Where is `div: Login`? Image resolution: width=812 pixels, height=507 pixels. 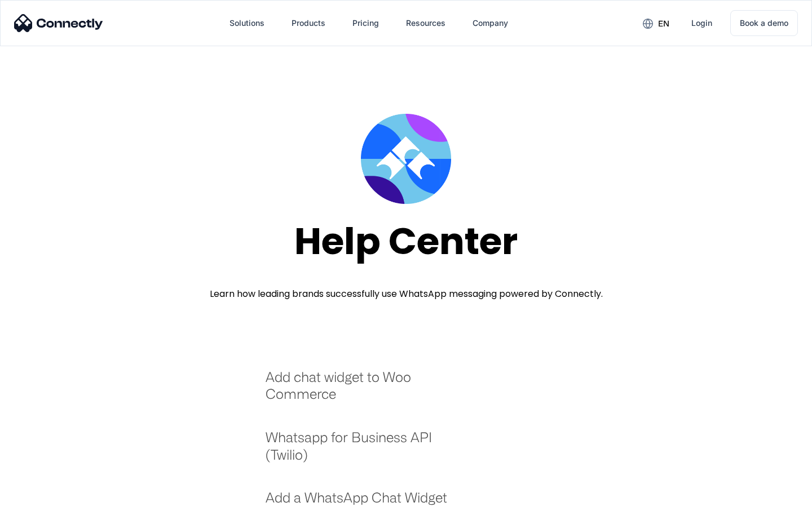 div: Login is located at coordinates (702, 23).